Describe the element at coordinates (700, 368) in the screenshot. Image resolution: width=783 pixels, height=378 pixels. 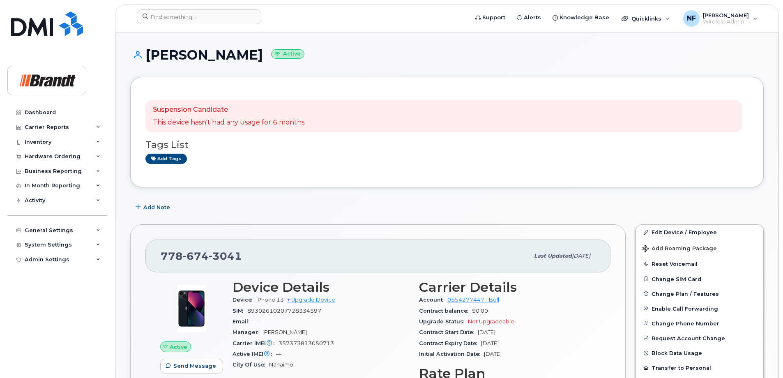
I see `button: Transfer to Personal` at that location.